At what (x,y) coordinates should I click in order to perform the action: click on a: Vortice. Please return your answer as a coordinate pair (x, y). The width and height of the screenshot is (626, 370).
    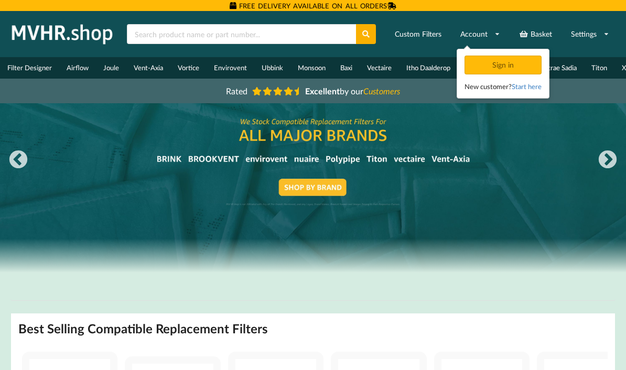
    Looking at the image, I should click on (188, 68).